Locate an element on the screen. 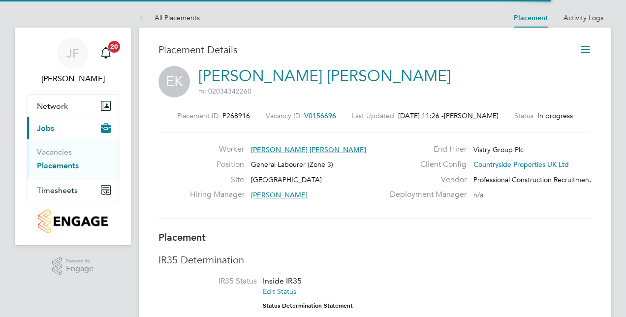  a: All Placements is located at coordinates (169, 18).